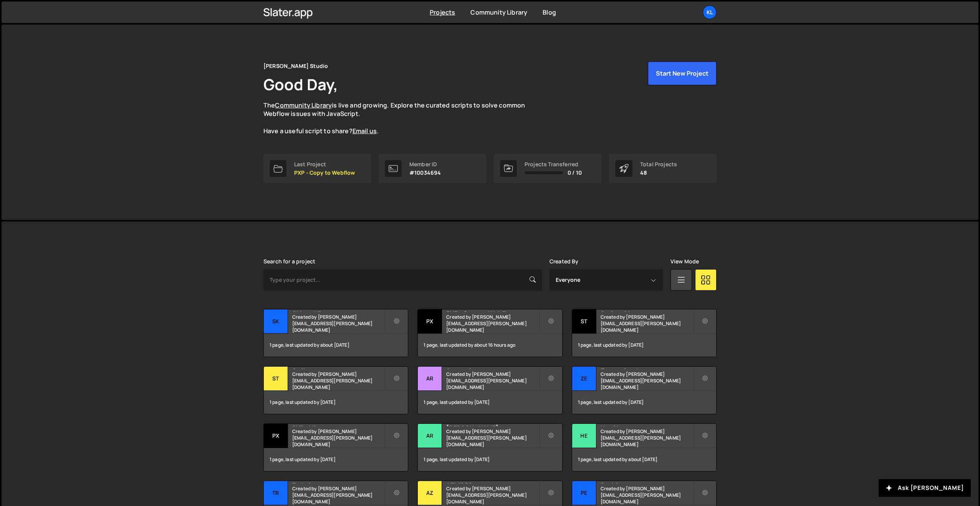  Describe the element at coordinates (685, 261) in the screenshot. I see `label: View Mode` at that location.